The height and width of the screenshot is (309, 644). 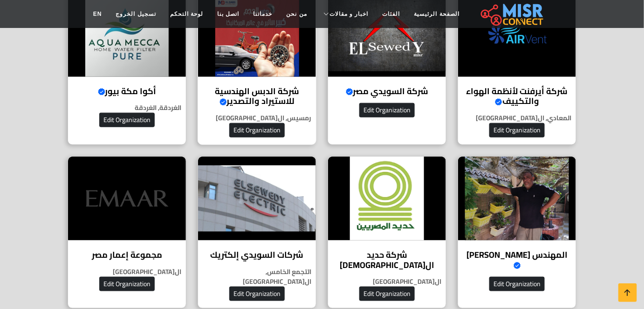 I want to click on img: شركة حديد المصريين, so click(x=387, y=199).